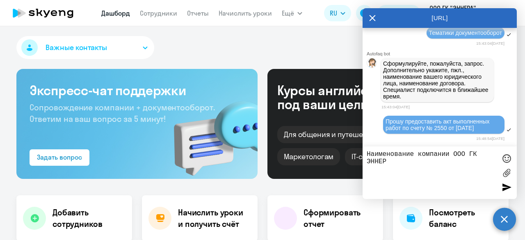 The image size is (525, 240). Describe the element at coordinates (466, 218) in the screenshot. I see `h4: Посмотреть баланс` at that location.